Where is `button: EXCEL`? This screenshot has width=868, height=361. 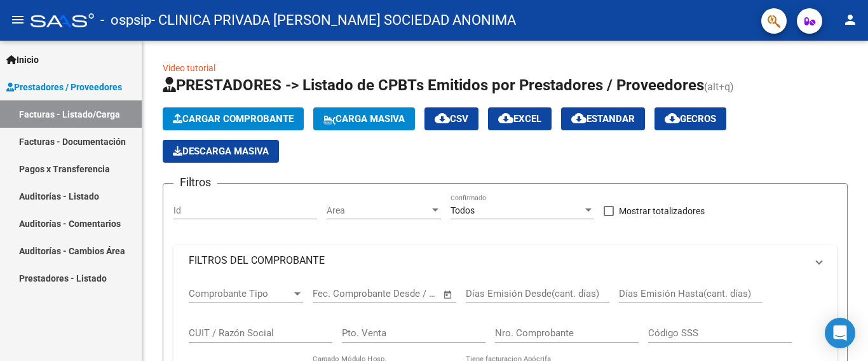
button: EXCEL is located at coordinates (520, 119).